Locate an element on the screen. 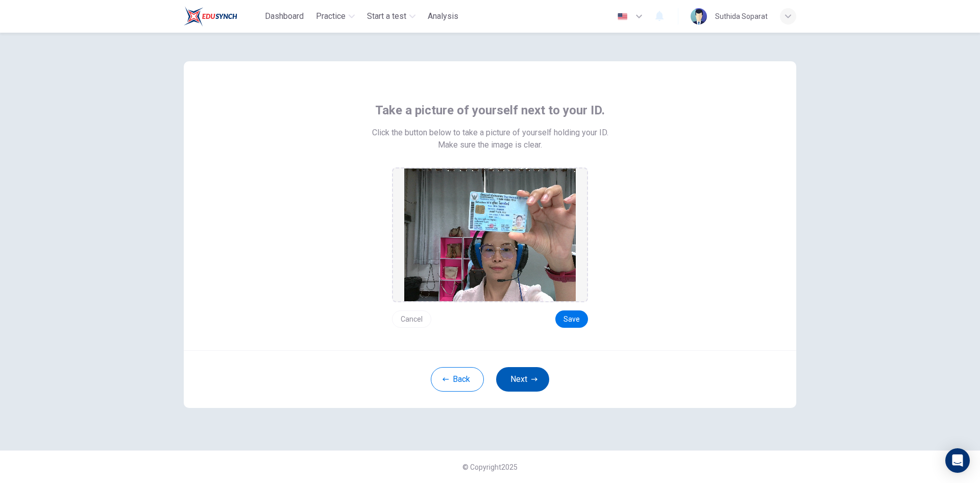  span: Analysis is located at coordinates (443, 16).